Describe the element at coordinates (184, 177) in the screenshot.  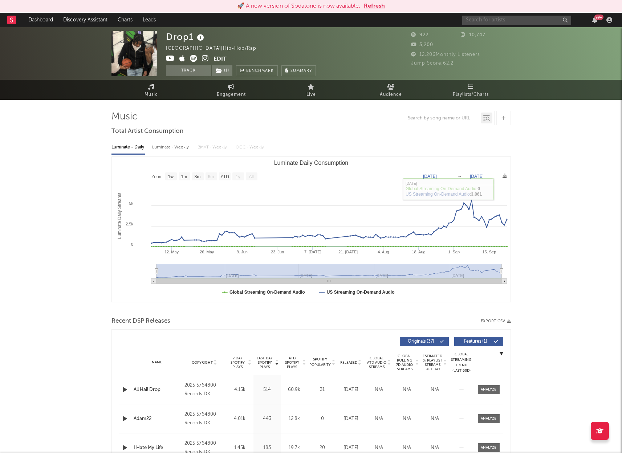
I see `text: 1m` at that location.